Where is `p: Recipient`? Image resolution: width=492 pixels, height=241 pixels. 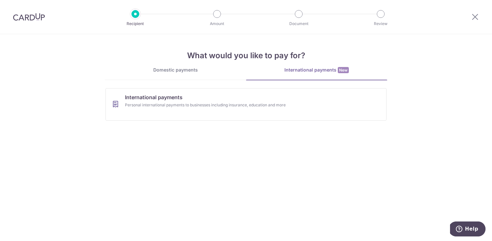 p: Recipient is located at coordinates (135, 24).